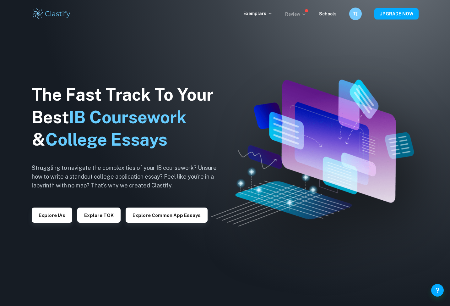 This screenshot has height=306, width=450. I want to click on h1: The Fast Track To Your Best &, so click(129, 117).